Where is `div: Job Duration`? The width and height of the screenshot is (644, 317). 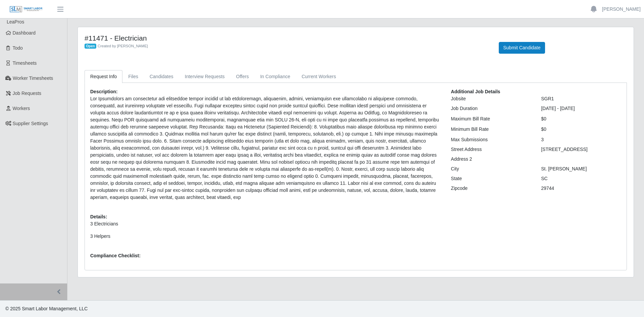 div: Job Duration is located at coordinates (490, 108).